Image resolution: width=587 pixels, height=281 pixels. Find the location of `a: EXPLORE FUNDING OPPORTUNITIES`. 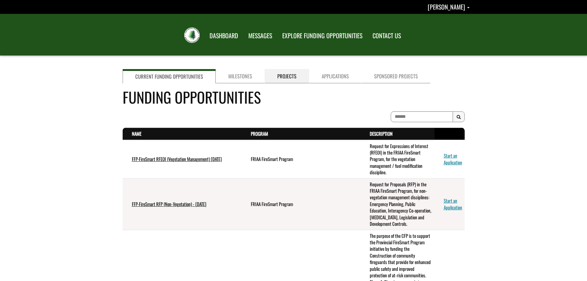

a: EXPLORE FUNDING OPPORTUNITIES is located at coordinates (323, 36).